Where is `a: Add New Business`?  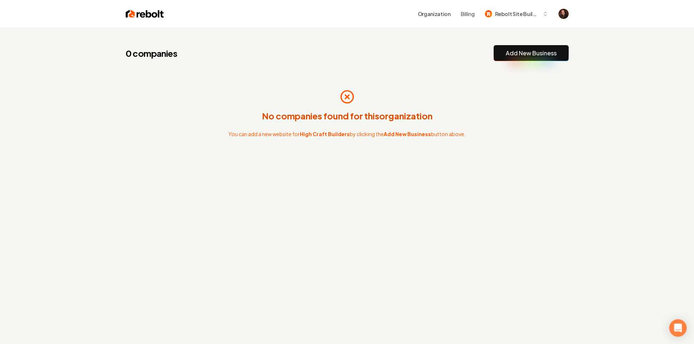 a: Add New Business is located at coordinates (531, 53).